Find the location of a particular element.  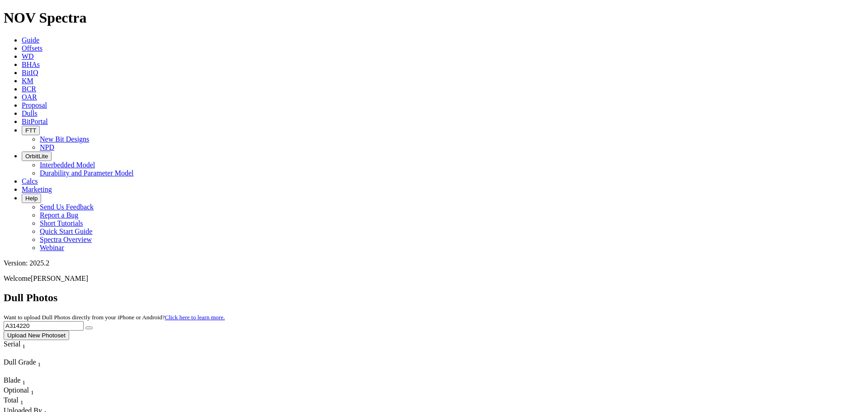

span: Offsets is located at coordinates (32, 48).